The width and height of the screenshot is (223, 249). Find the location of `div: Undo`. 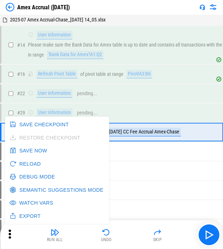

div: Undo is located at coordinates (106, 240).